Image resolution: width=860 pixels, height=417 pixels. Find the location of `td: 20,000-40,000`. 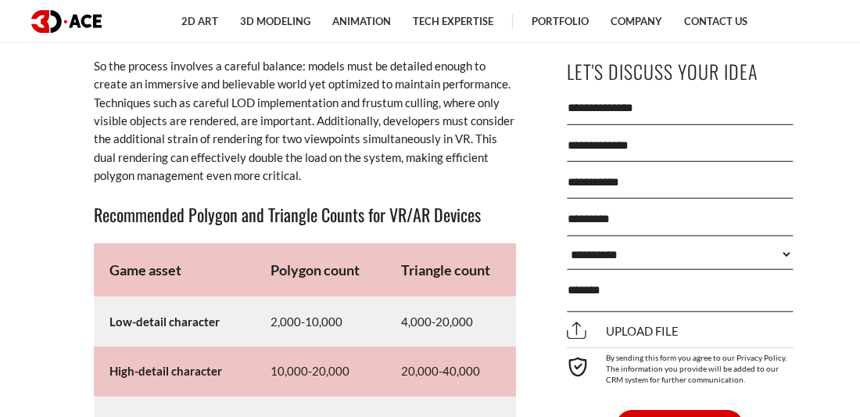

td: 20,000-40,000 is located at coordinates (450, 371).